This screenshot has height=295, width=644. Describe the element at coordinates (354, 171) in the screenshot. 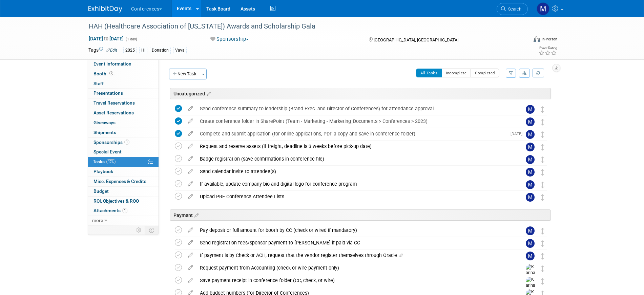

I see `div: Send calendar invite to attendee(s)` at that location.